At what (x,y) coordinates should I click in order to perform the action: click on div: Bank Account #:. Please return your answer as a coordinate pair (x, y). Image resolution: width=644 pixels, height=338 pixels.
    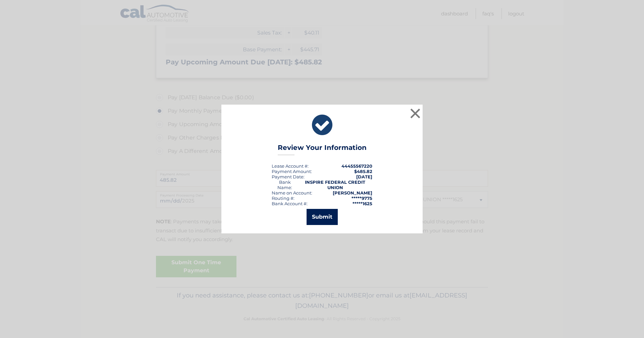
    Looking at the image, I should click on (289, 204).